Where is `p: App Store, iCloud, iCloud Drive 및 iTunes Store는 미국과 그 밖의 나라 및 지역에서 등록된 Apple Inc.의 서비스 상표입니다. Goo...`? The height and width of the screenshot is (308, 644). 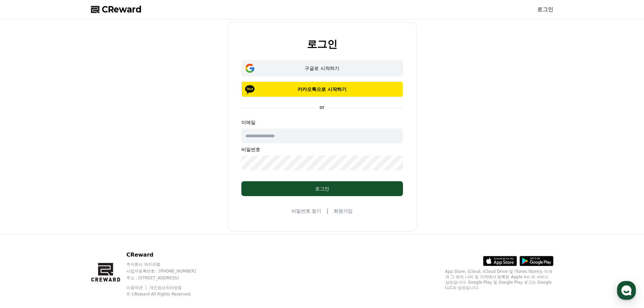
p: App Store, iCloud, iCloud Drive 및 iTunes Store는 미국과 그 밖의 나라 및 지역에서 등록된 Apple Inc.의 서비스 상표입니다. Goo... is located at coordinates (499, 280).